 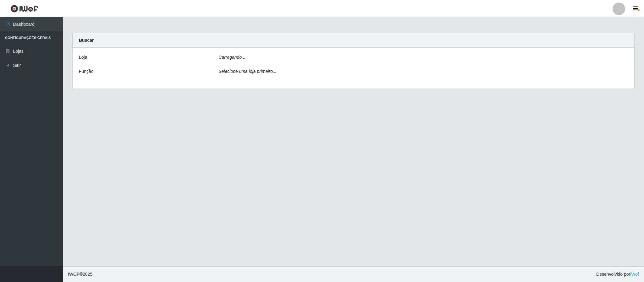 I want to click on img: CoreUI Logo, so click(x=24, y=9).